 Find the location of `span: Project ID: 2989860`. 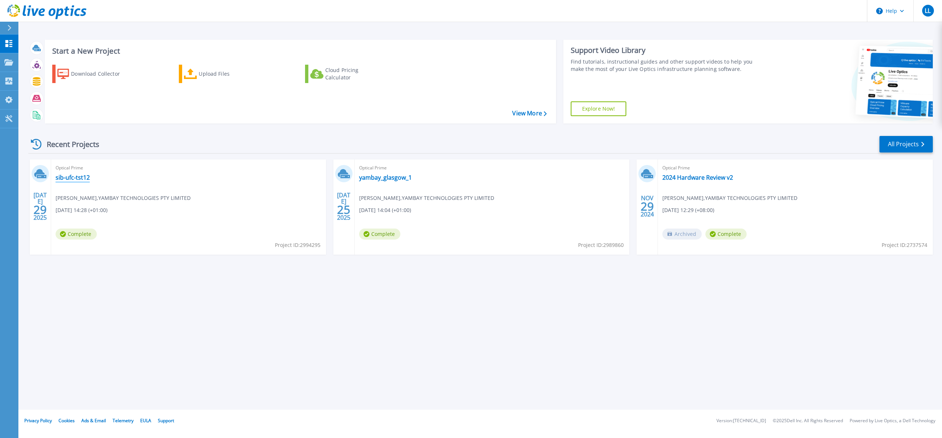

span: Project ID: 2989860 is located at coordinates (601, 245).